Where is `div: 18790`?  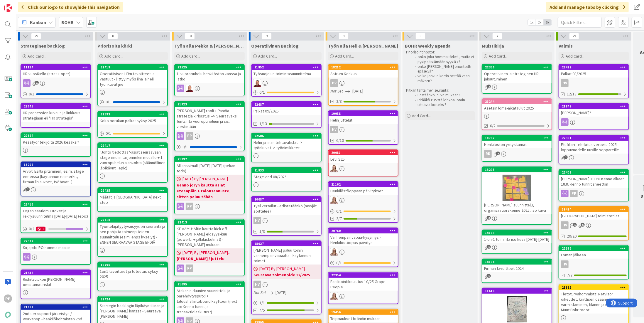 div: 18790 is located at coordinates (134, 265).